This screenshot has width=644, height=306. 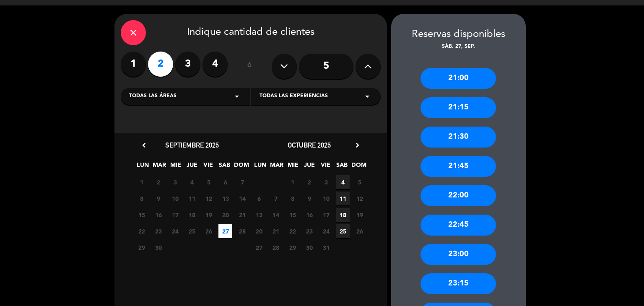 What do you see at coordinates (161, 64) in the screenshot?
I see `label: 2` at bounding box center [161, 64].